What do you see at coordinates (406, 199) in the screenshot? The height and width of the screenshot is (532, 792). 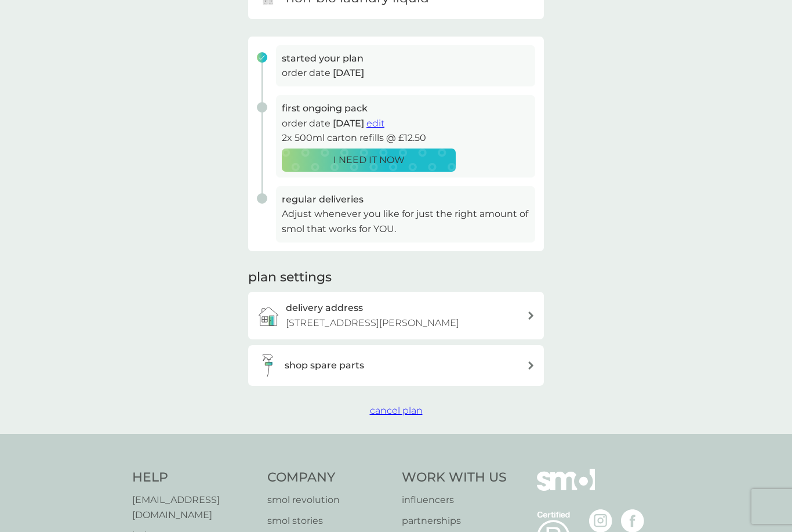 I see `h3: regular deliveries` at bounding box center [406, 199].